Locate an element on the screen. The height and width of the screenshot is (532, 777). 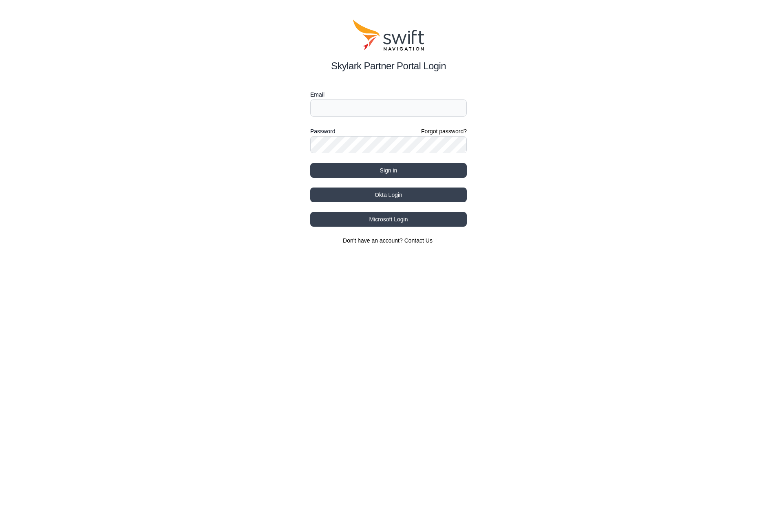
button: Microsoft Login is located at coordinates (389, 220).